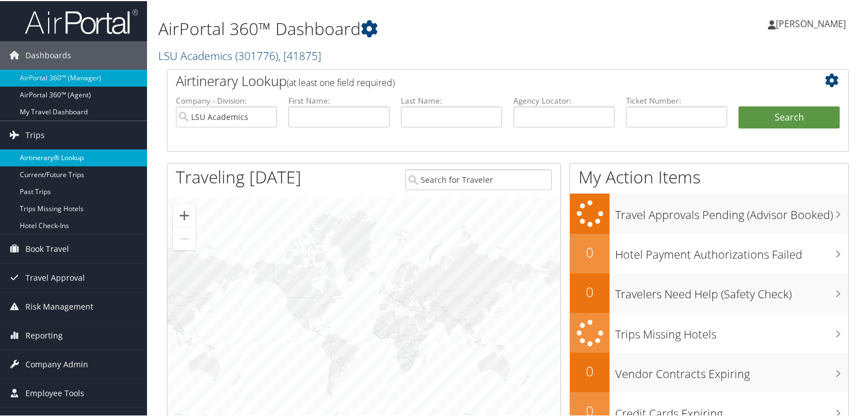  What do you see at coordinates (709, 212) in the screenshot?
I see `a: Travel Approvals Pending (Advisor Booked)` at bounding box center [709, 212].